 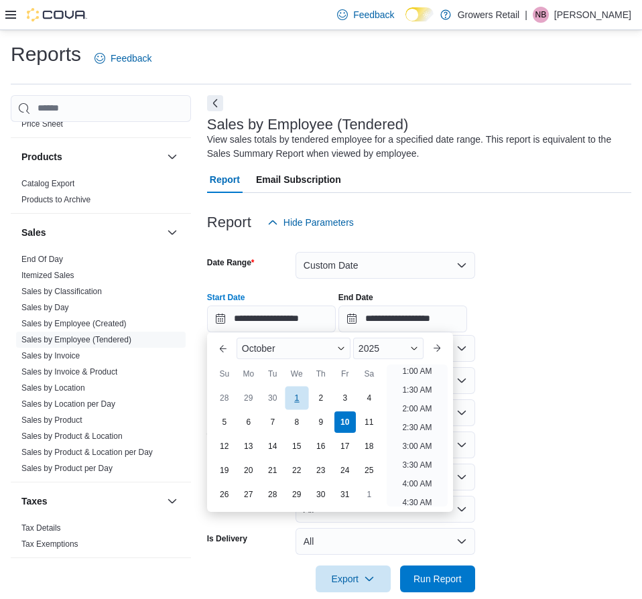 I want to click on a: Catalog Export, so click(x=48, y=184).